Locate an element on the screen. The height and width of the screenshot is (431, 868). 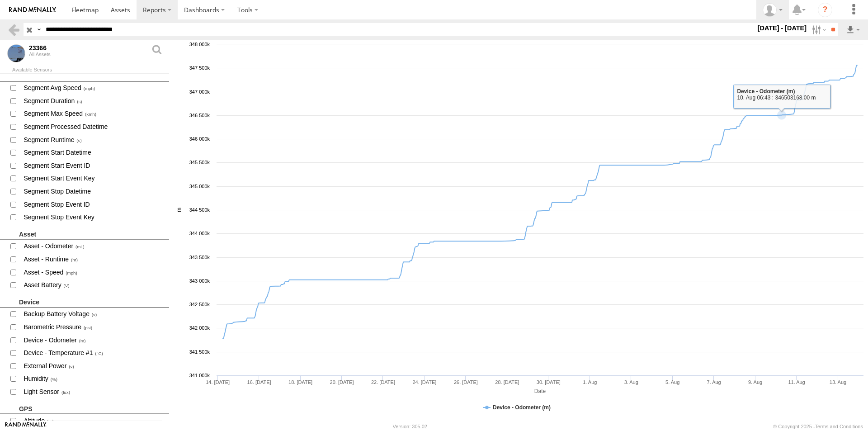
div: All Assets is located at coordinates (90, 54).